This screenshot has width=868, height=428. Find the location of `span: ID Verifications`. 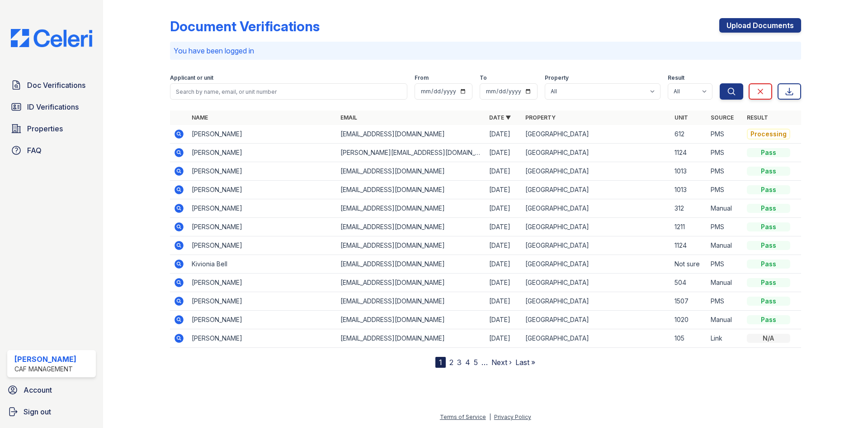

span: ID Verifications is located at coordinates (53, 107).